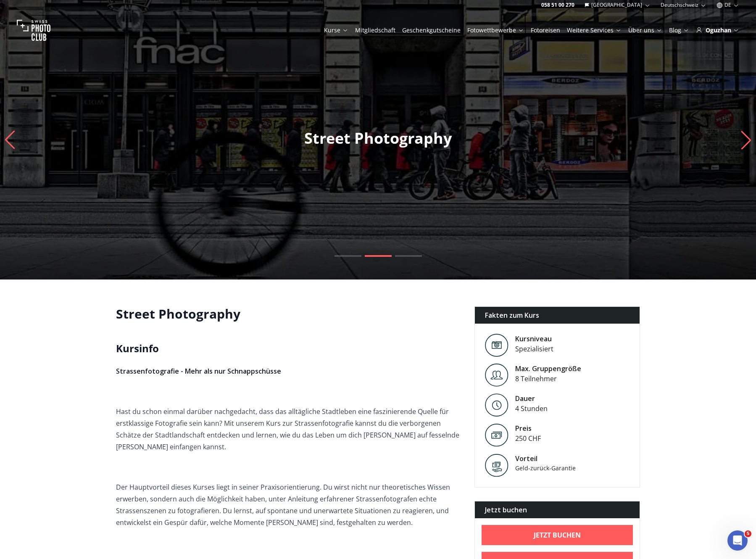  I want to click on a: Kurse, so click(336, 31).